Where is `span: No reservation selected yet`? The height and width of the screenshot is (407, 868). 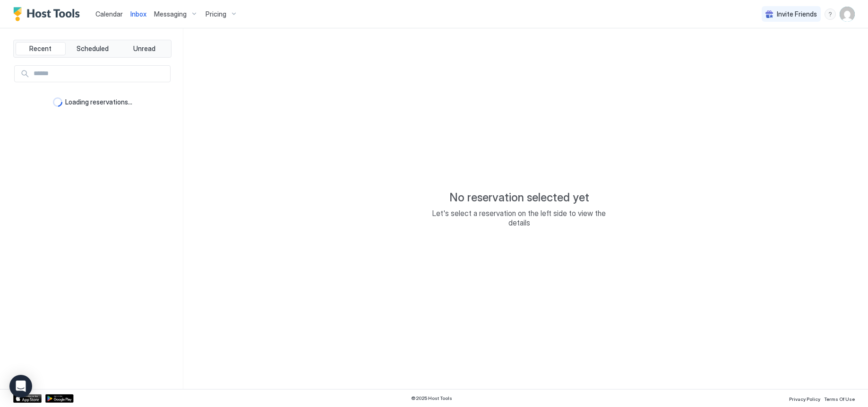 span: No reservation selected yet is located at coordinates (519, 198).